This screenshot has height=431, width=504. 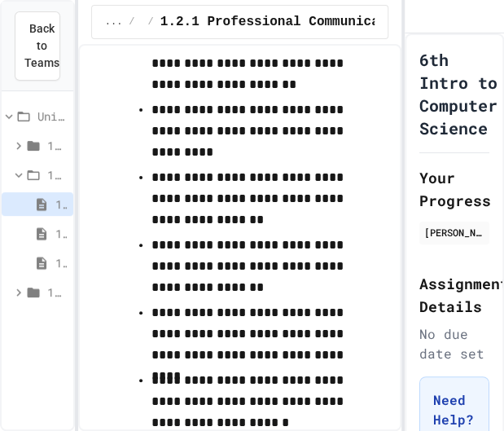 What do you see at coordinates (455, 295) in the screenshot?
I see `h2: Assignment Details` at bounding box center [455, 295].